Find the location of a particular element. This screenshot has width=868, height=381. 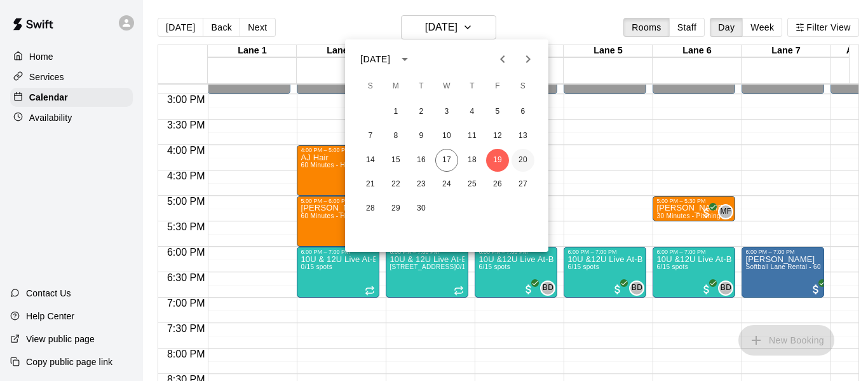

button: 9 is located at coordinates (421, 136).